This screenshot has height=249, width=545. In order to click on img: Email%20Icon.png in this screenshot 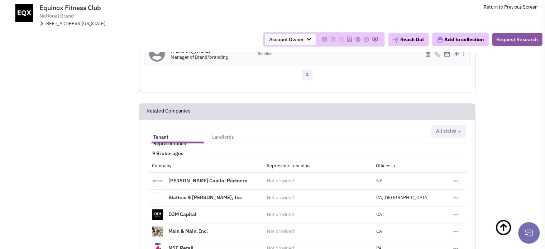, I will do `click(447, 54)`.